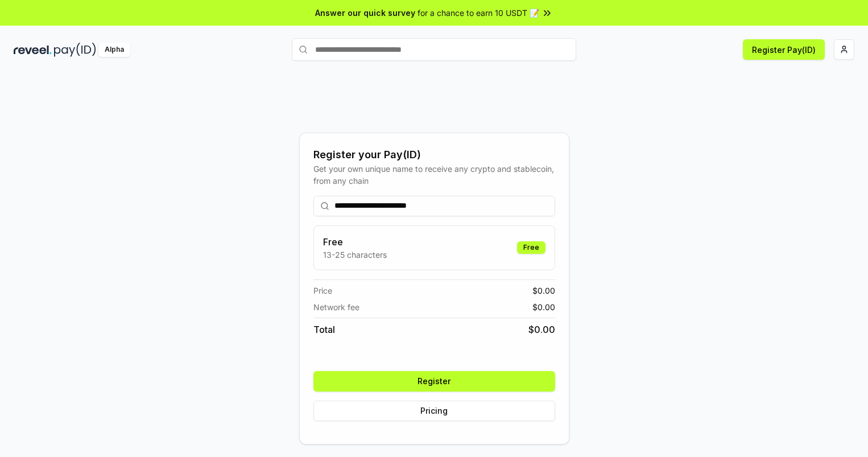  What do you see at coordinates (434, 155) in the screenshot?
I see `div: Register your Pay(ID)` at bounding box center [434, 155].